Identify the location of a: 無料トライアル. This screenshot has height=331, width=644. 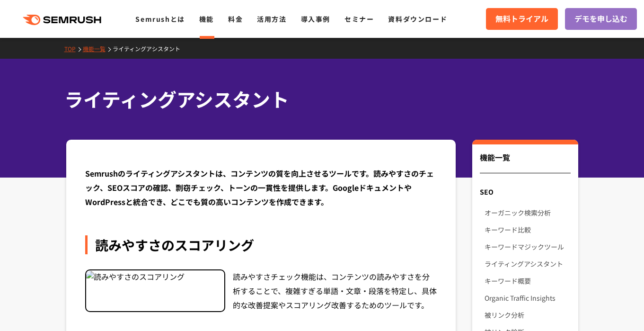
(522, 19).